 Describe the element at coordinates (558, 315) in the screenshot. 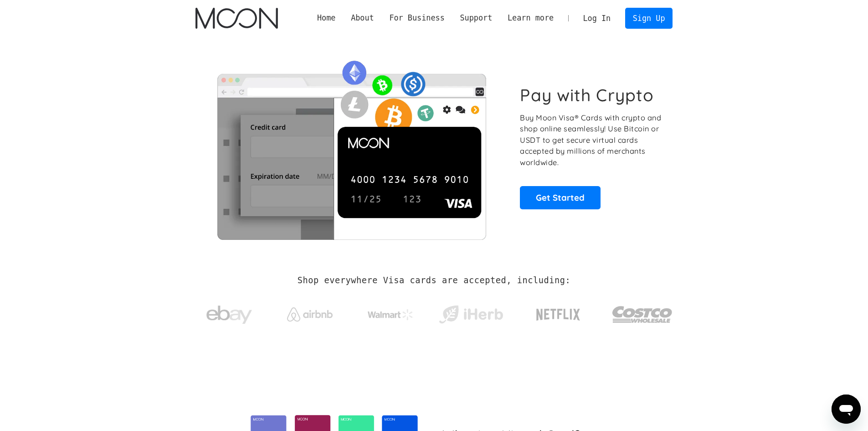

I see `img: Netflix` at that location.